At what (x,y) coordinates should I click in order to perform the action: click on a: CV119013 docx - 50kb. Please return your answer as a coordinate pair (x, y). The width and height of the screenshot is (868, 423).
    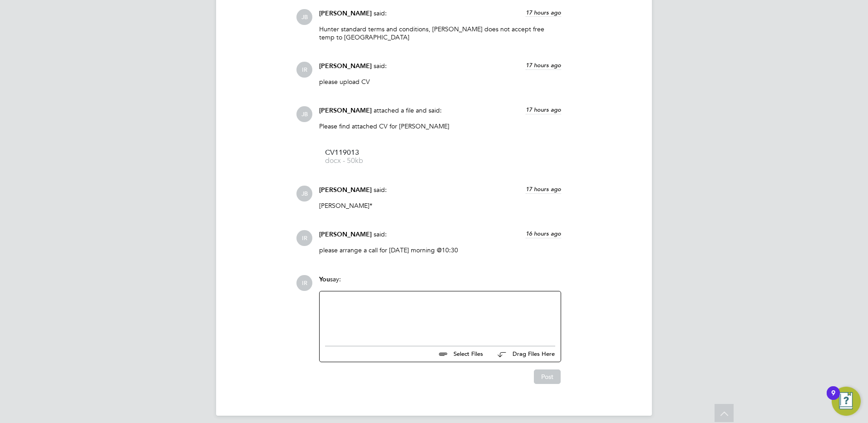
    Looking at the image, I should click on (361, 156).